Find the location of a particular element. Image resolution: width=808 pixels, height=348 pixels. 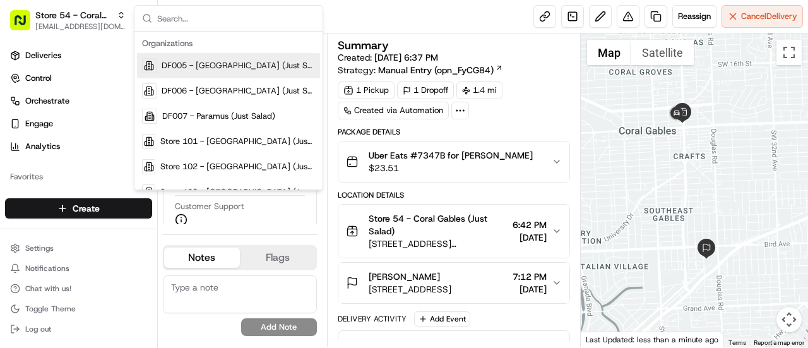

button: Add Event is located at coordinates (442, 319).